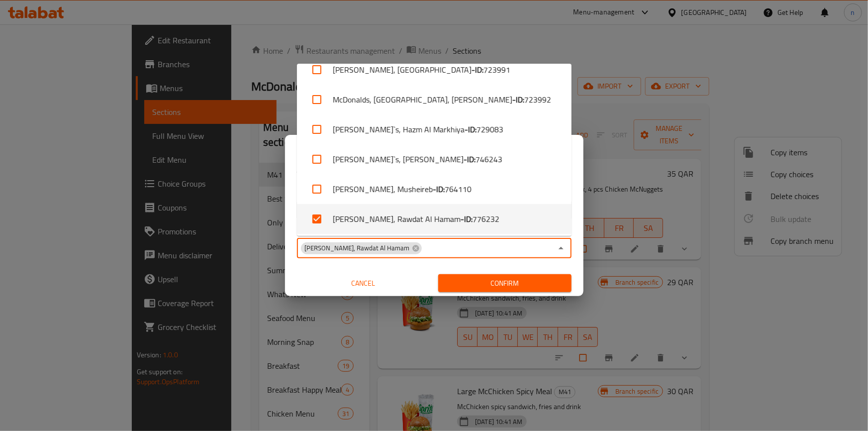  Describe the element at coordinates (364, 283) in the screenshot. I see `button: Cancel` at that location.